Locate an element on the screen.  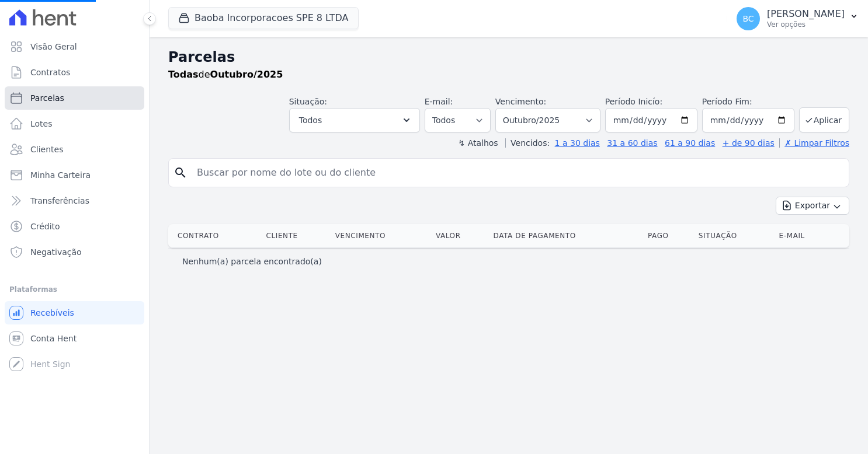
th: E-mail is located at coordinates (804, 236).